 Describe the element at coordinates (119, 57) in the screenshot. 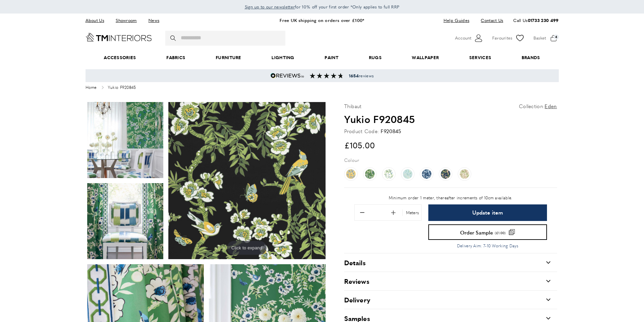

I see `span: Accessories` at that location.